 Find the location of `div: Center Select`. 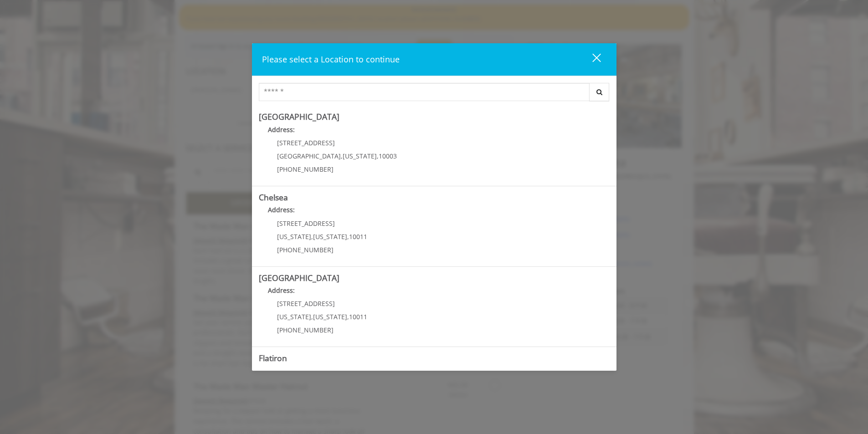

div: Center Select is located at coordinates (434, 94).